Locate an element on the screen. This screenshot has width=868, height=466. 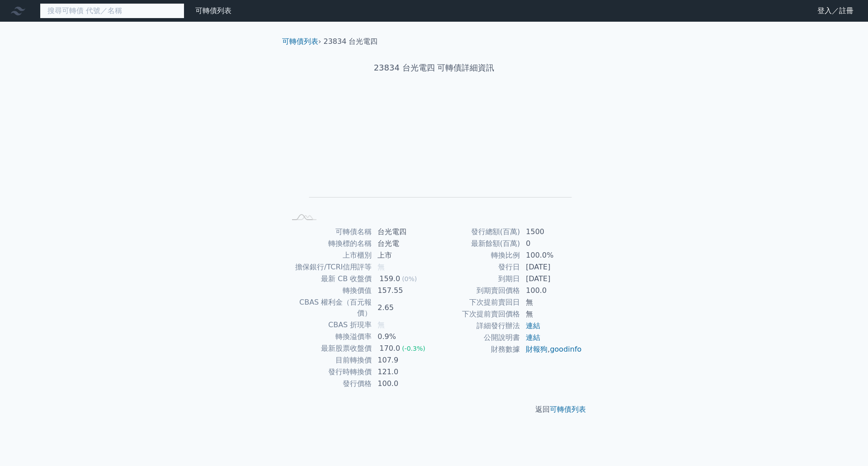
td: CBAS 折現率 is located at coordinates (328, 325).